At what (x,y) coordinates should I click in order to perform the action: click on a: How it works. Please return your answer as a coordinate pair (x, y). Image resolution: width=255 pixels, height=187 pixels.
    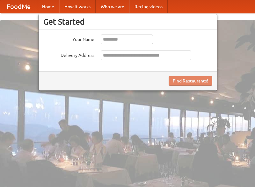
    Looking at the image, I should click on (78, 7).